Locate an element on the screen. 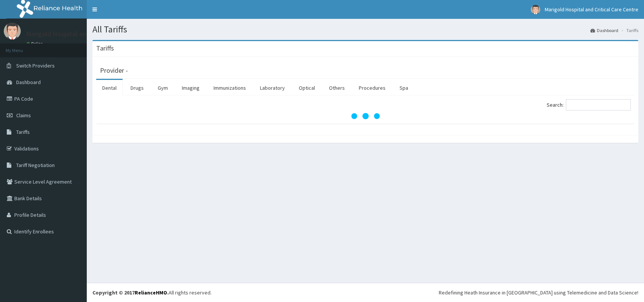 Image resolution: width=644 pixels, height=302 pixels. a: Imaging is located at coordinates (191, 88).